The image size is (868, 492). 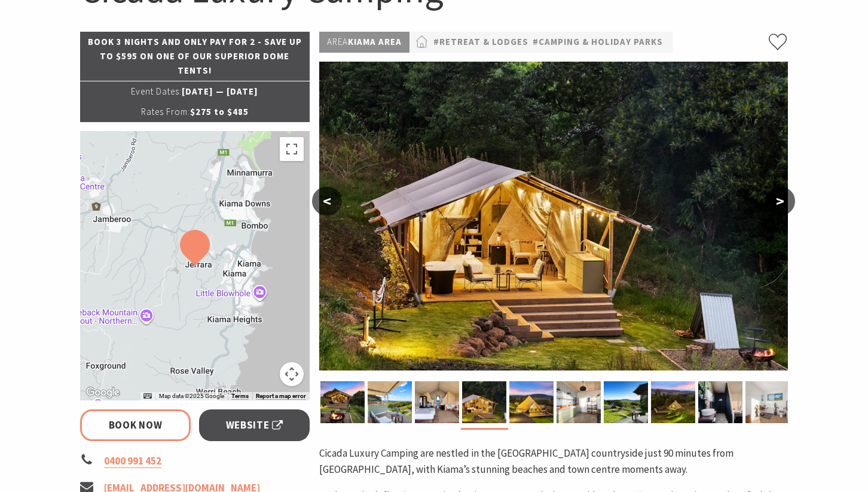 I want to click on button: Toggle fullscreen view, so click(x=292, y=149).